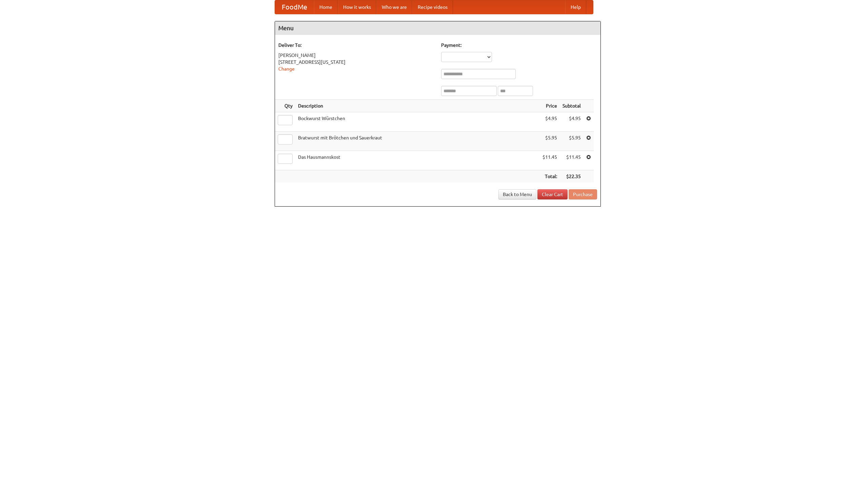 This screenshot has height=480, width=868. I want to click on h4: Menu, so click(438, 28).